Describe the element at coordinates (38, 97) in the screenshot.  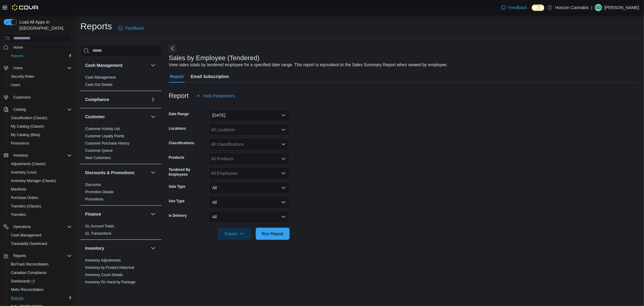
I see `button: Customers` at that location.